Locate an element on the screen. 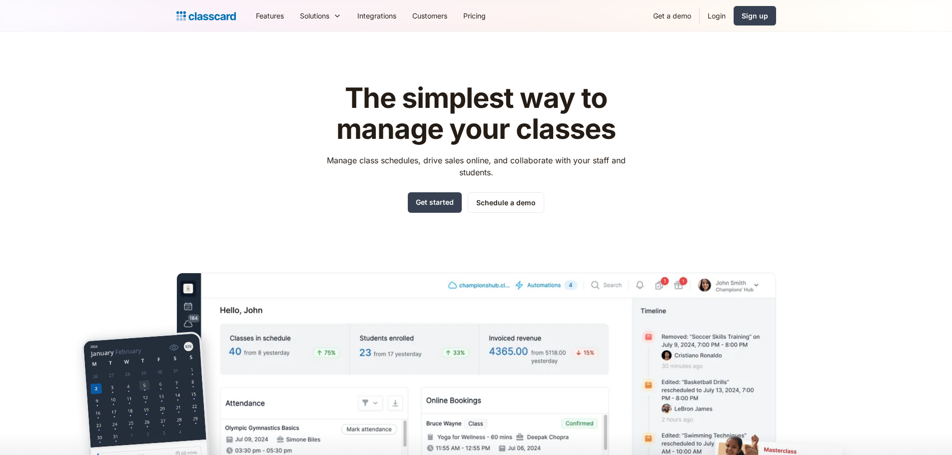 This screenshot has width=952, height=455. a: Customers is located at coordinates (430, 15).